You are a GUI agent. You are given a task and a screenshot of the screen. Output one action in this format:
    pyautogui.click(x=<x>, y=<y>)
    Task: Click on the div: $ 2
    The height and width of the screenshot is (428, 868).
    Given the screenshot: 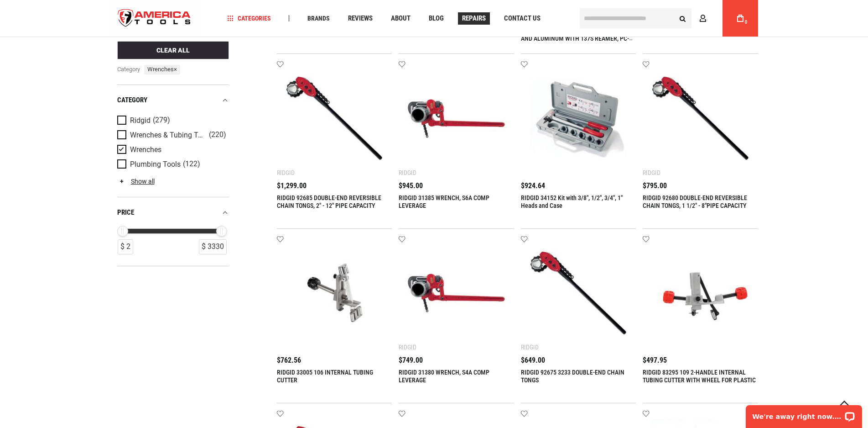 What is the action you would take?
    pyautogui.click(x=125, y=246)
    